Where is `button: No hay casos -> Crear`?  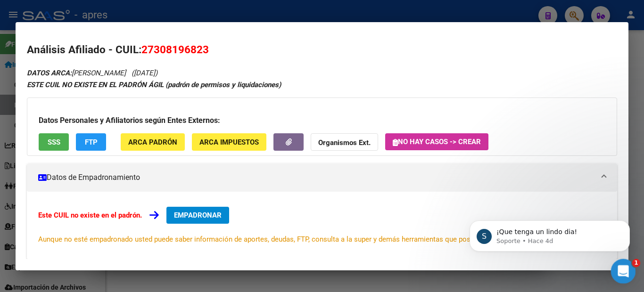
button: No hay casos -> Crear is located at coordinates (437, 142).